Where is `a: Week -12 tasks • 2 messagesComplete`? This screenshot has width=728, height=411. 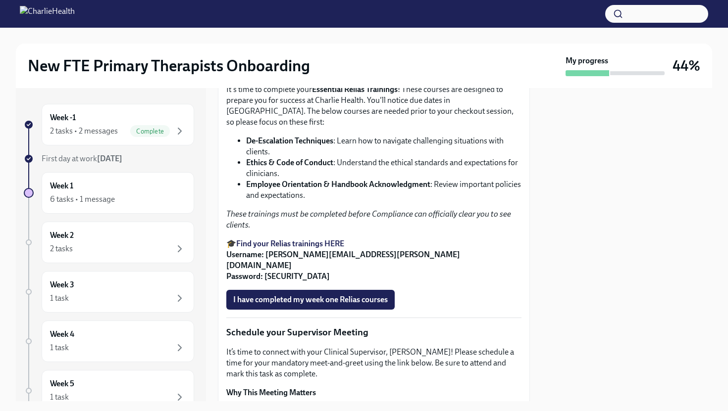 a: Week -12 tasks • 2 messagesComplete is located at coordinates (109, 125).